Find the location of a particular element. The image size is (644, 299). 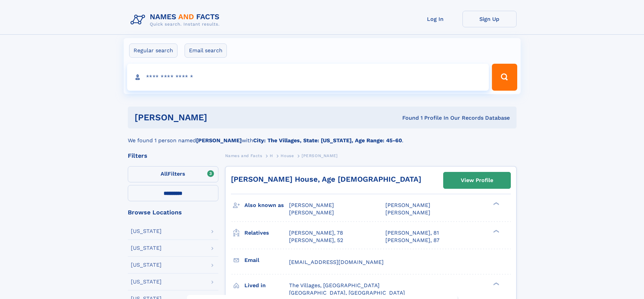

div: Browse Locations is located at coordinates (173, 213).